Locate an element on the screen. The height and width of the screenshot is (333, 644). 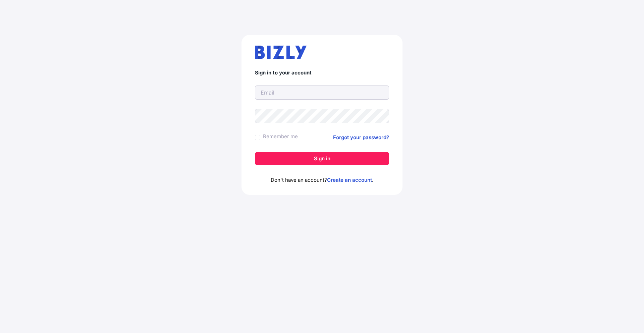
button: Sign in is located at coordinates (322, 159).